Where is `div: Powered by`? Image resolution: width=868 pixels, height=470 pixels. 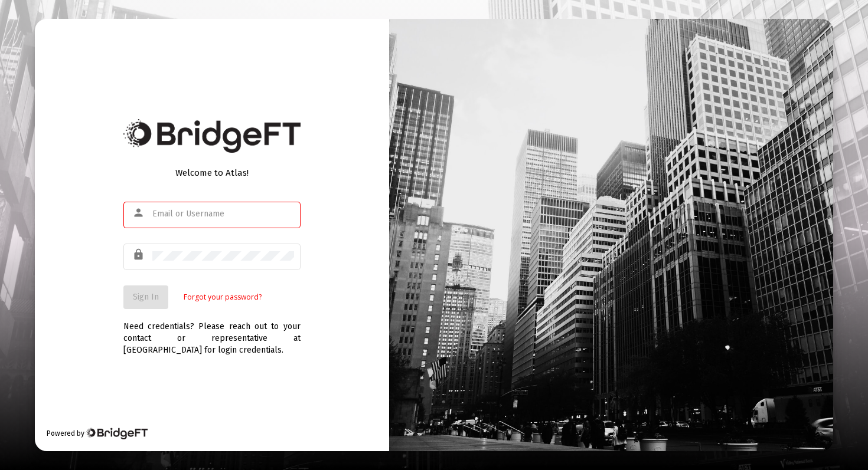 div: Powered by is located at coordinates (97, 434).